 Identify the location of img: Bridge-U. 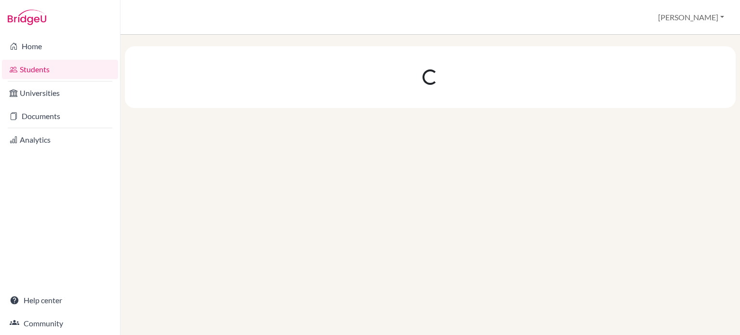
(27, 17).